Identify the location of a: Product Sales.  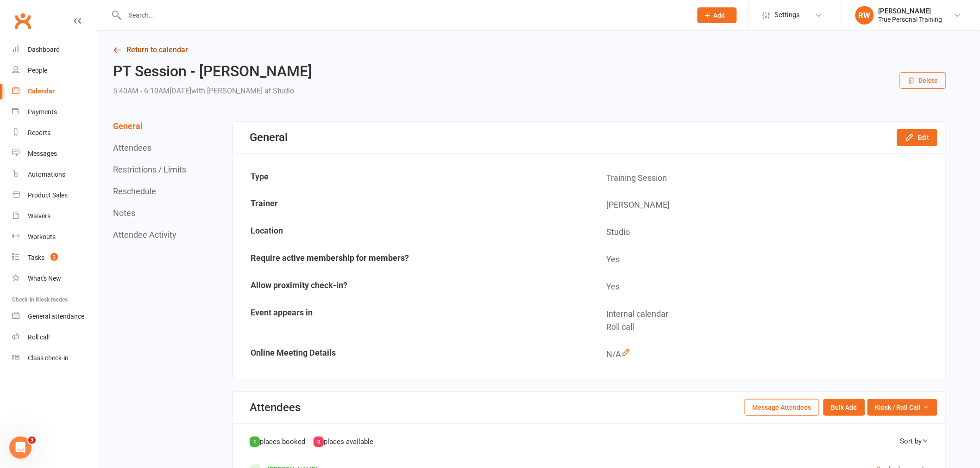
(55, 195).